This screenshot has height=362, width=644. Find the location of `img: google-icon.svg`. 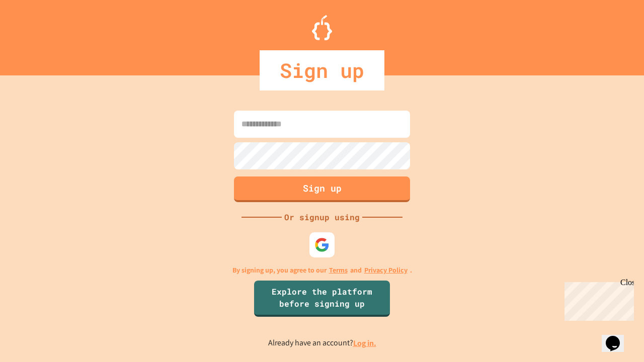

img: google-icon.svg is located at coordinates (322, 245).